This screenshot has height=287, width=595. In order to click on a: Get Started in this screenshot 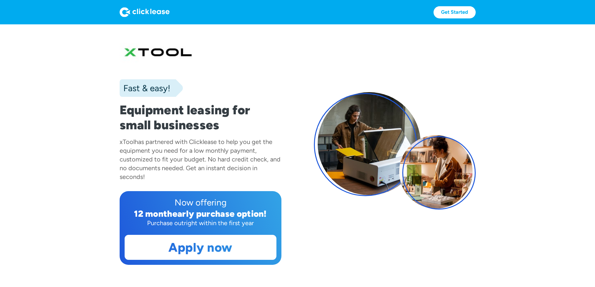, I will do `click(454, 12)`.